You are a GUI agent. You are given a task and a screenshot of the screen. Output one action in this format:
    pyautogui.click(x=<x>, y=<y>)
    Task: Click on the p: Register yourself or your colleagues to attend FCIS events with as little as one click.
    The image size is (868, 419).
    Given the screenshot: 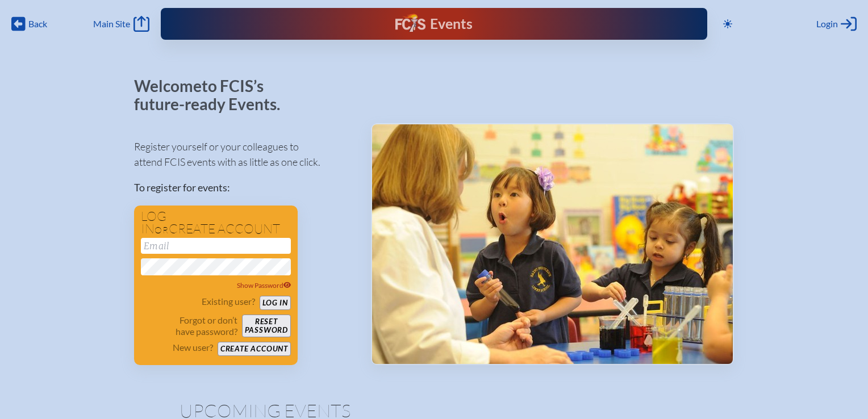 What is the action you would take?
    pyautogui.click(x=243, y=154)
    